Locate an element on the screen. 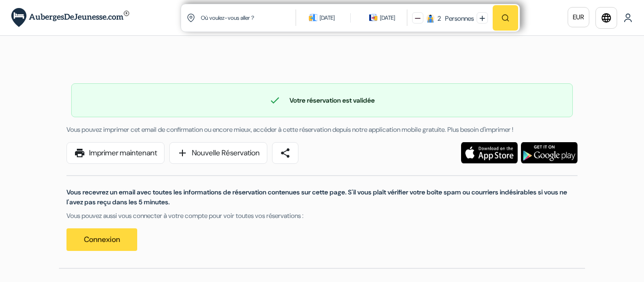  span: add is located at coordinates (182, 153).